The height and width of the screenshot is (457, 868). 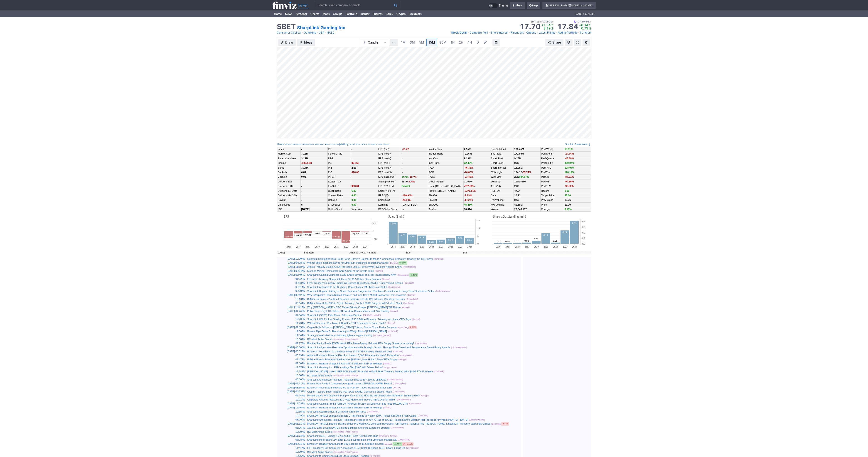 What do you see at coordinates (422, 42) in the screenshot?
I see `span: 5M` at bounding box center [422, 42].